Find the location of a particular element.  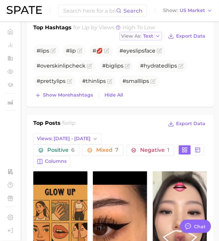

h2: for by Views is located at coordinates (114, 28).